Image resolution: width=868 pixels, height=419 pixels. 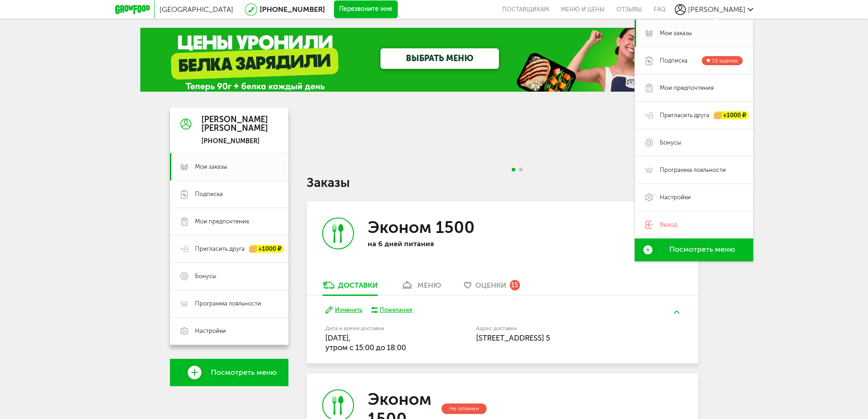 I want to click on span: Go to slide 1, so click(x=514, y=170).